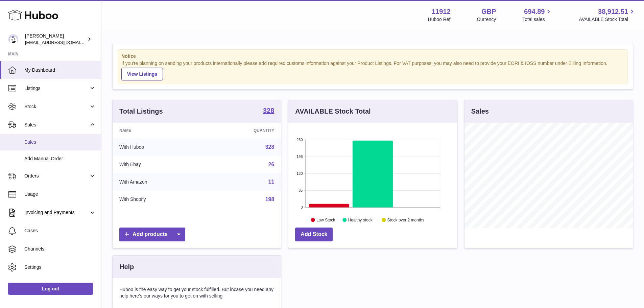 This screenshot has height=308, width=644. I want to click on td: With Shopify, so click(159, 200).